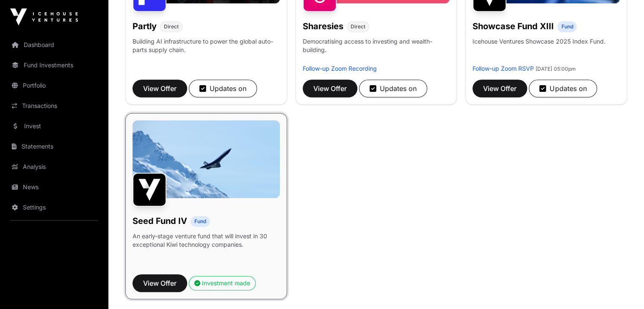  What do you see at coordinates (206, 51) in the screenshot?
I see `p: Building AI infrastructure to power the global auto-parts supply chain.` at bounding box center [206, 51].